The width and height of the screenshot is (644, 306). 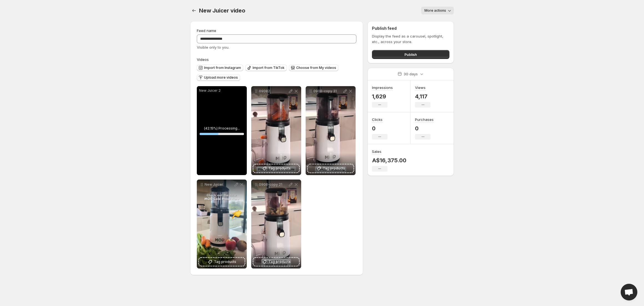 I want to click on span: Import from TikTok, so click(x=268, y=68).